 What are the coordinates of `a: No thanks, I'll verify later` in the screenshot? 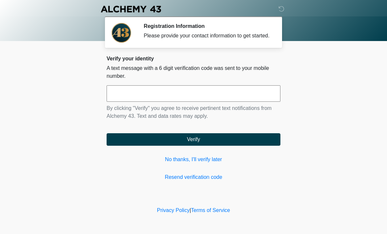 It's located at (193, 159).